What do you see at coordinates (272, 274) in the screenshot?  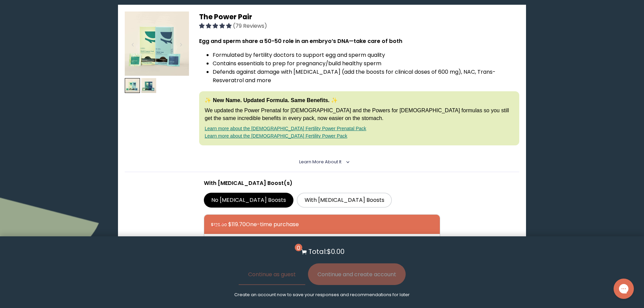 I see `button: Continue as guest` at bounding box center [272, 274].